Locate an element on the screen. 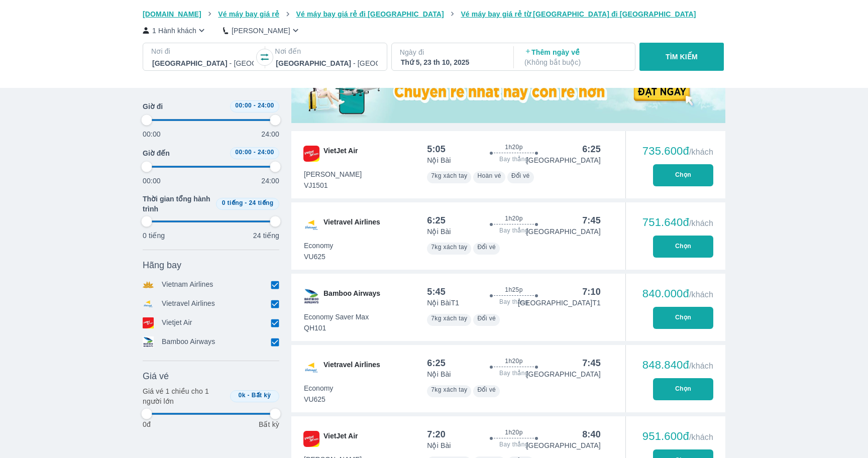 This screenshot has height=458, width=868. span: Giờ đến is located at coordinates (156, 153).